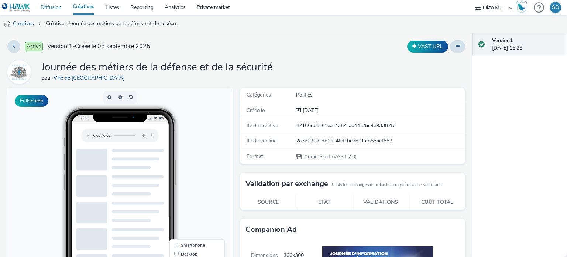  Describe the element at coordinates (34, 47) in the screenshot. I see `span: Activé` at that location.